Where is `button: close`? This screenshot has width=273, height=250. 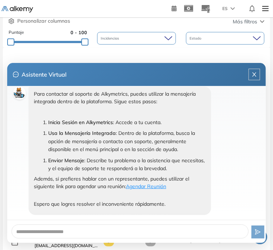
button: close is located at coordinates (254, 74).